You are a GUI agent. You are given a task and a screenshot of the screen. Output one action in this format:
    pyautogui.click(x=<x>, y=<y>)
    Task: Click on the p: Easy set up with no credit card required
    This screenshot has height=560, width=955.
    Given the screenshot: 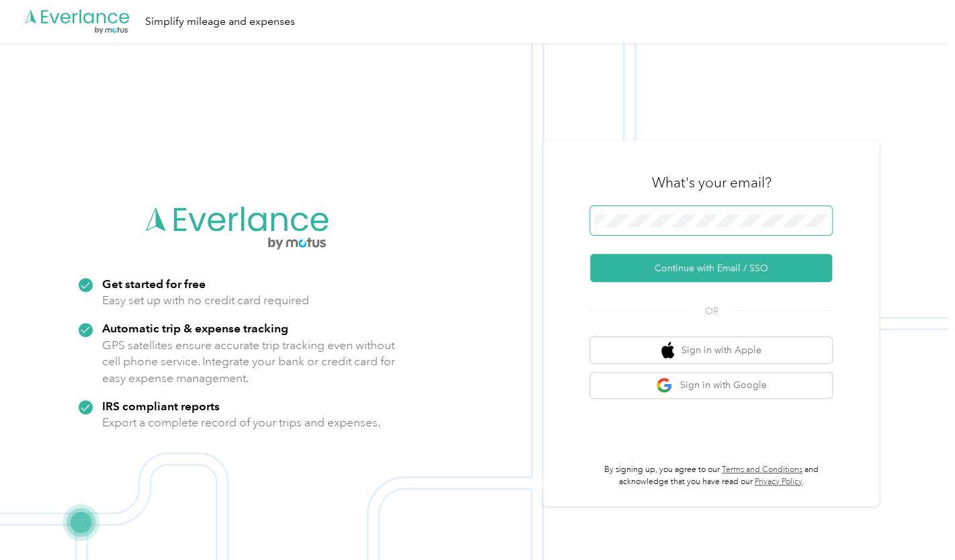 What is the action you would take?
    pyautogui.click(x=206, y=300)
    